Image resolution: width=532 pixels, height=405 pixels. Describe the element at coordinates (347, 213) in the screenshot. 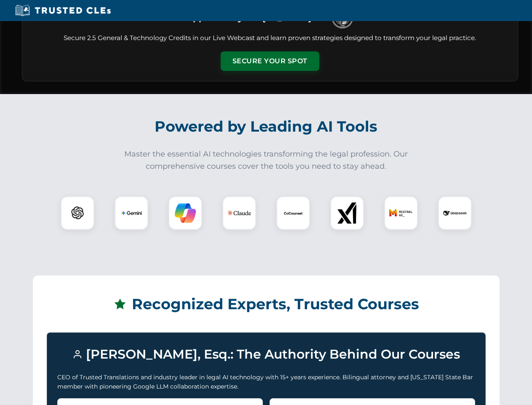

I see `div: xAI` at that location.